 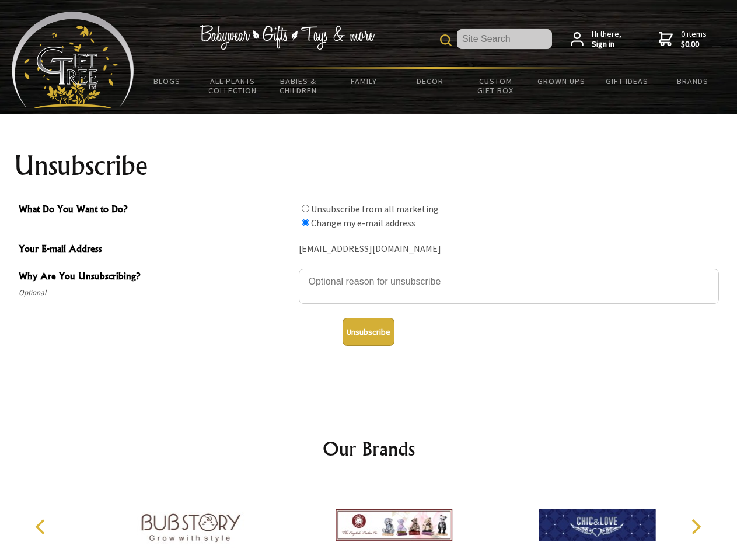 I want to click on span: 0 items, so click(x=694, y=39).